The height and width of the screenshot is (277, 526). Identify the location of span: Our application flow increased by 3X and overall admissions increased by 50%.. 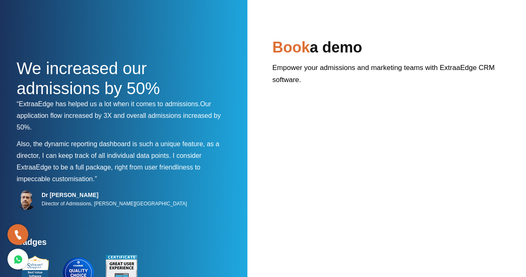
(119, 115).